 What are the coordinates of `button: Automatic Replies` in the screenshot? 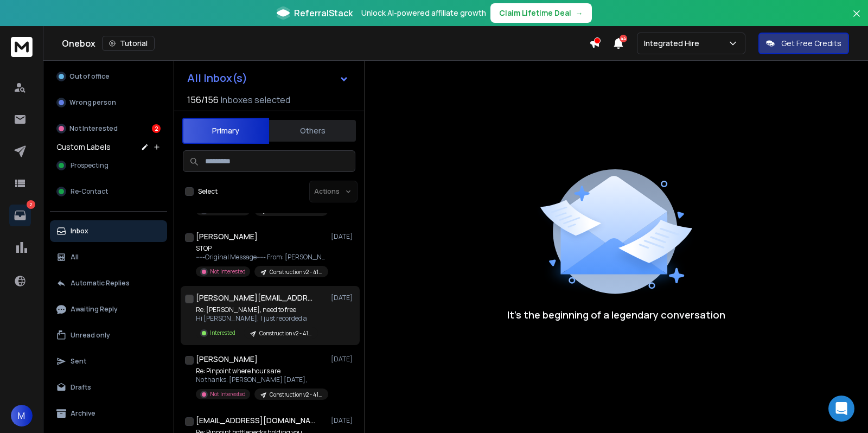 It's located at (109, 283).